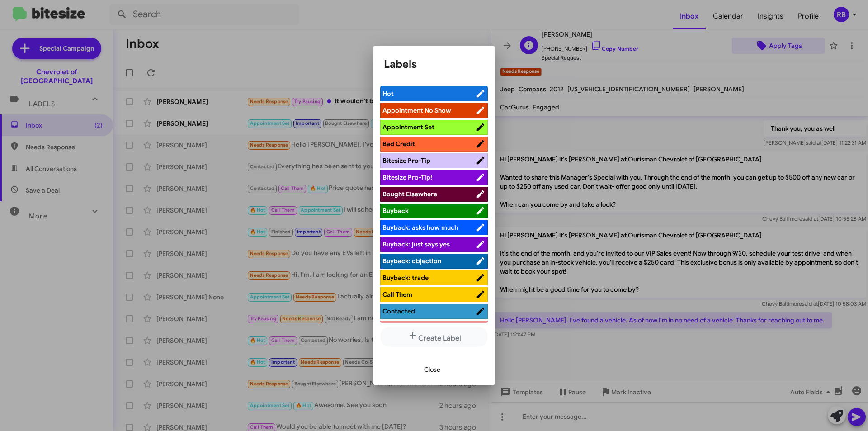 This screenshot has height=431, width=868. Describe the element at coordinates (408, 177) in the screenshot. I see `span: Bitesize Pro-Tip!` at that location.